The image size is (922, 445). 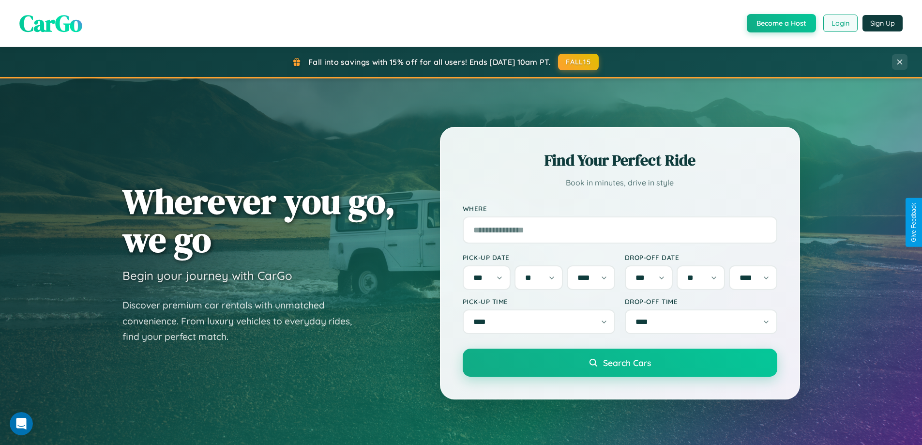 I want to click on h1: Wherever you go, we go, so click(x=259, y=220).